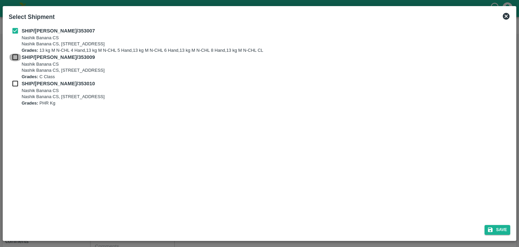  Describe the element at coordinates (497, 229) in the screenshot. I see `button: Save` at that location.